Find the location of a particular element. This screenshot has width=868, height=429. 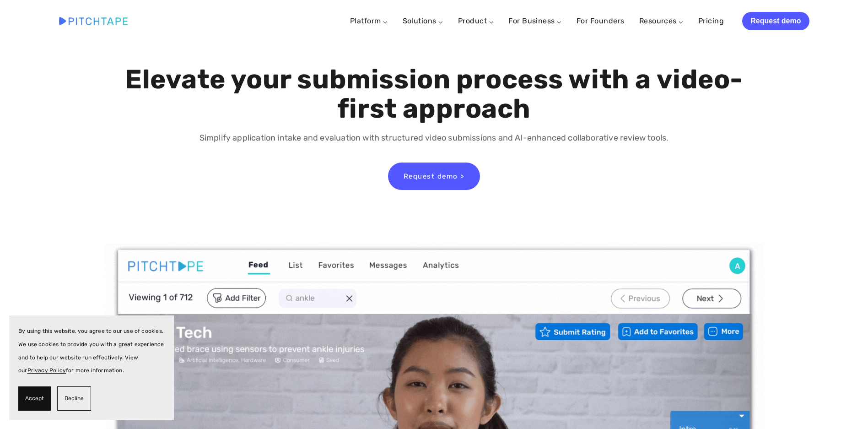

p: By using this website, you agree to our use of cookies. We use cookies to provide you with a grea... is located at coordinates (92, 351).